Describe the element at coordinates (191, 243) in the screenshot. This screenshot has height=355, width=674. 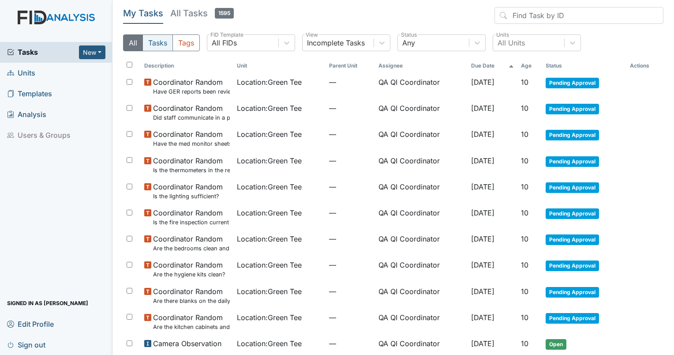
I see `span: Coordinator Random Are the bedrooms clean and in good repair?` at that location.